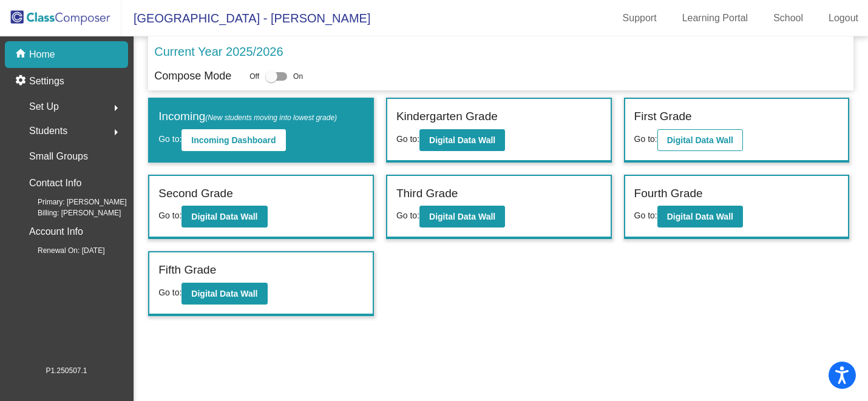  Describe the element at coordinates (663, 117) in the screenshot. I see `label: First Grade` at that location.